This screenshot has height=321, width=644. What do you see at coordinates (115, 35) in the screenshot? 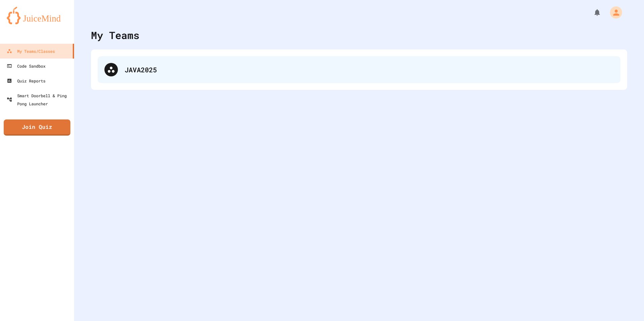
I see `div: My Teams` at bounding box center [115, 35].